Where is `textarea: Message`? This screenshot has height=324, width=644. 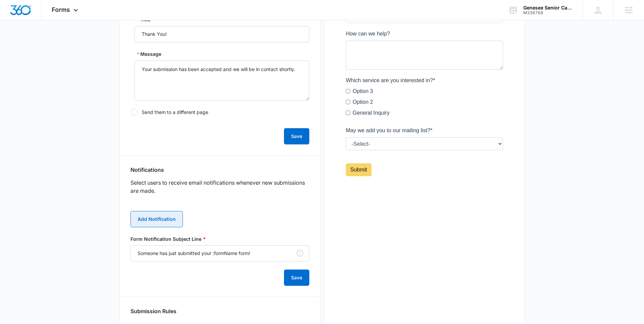 textarea: Message is located at coordinates (222, 80).